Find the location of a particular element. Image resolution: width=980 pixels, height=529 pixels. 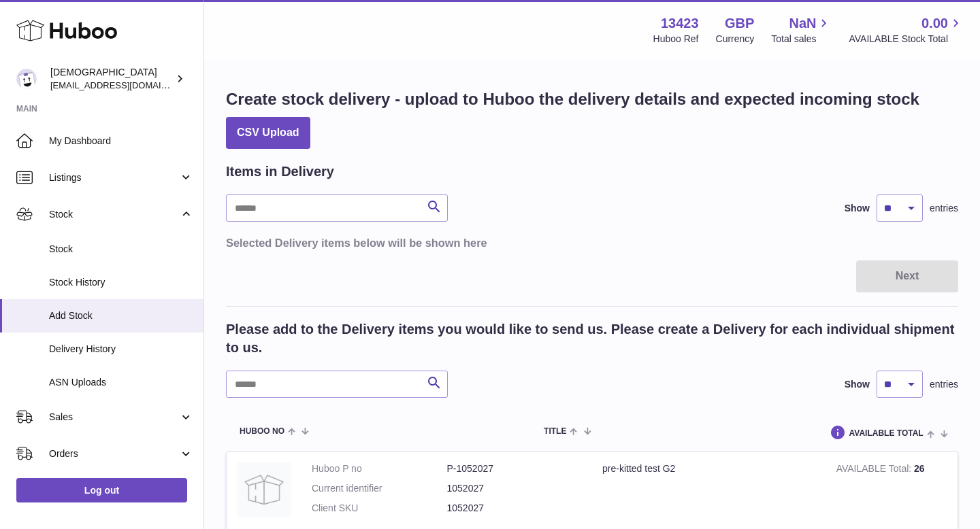

span: Listings is located at coordinates (113, 177).